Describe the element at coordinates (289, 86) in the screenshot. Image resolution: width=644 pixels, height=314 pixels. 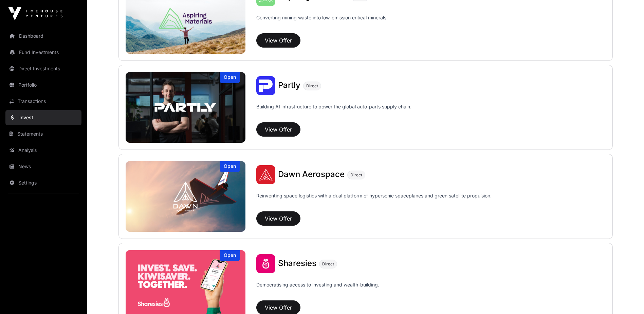
I see `a: Partly` at that location.